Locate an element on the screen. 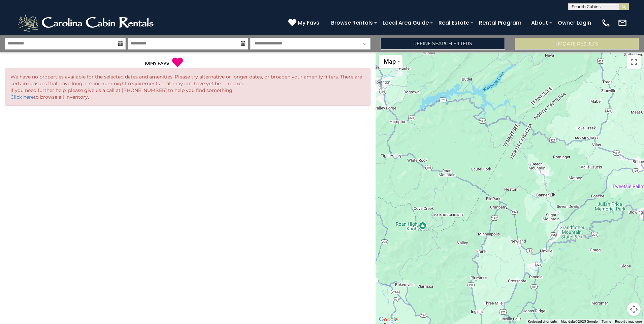 The image size is (644, 324). a: Refine Search Filters is located at coordinates (442, 43).